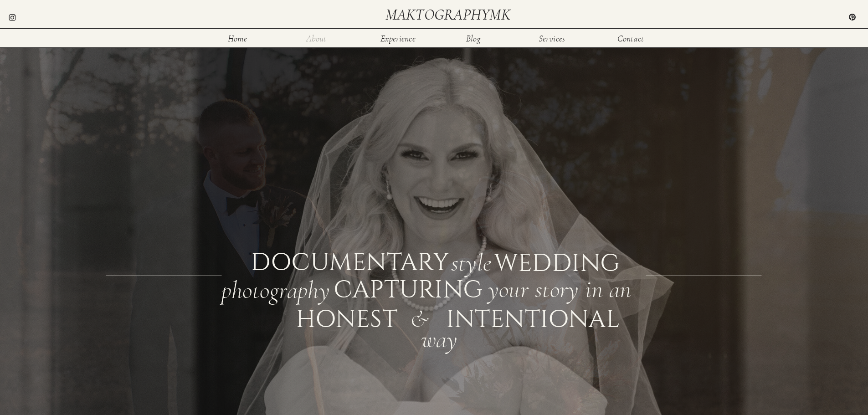 This screenshot has width=868, height=415. Describe the element at coordinates (276, 289) in the screenshot. I see `div: photography` at that location.